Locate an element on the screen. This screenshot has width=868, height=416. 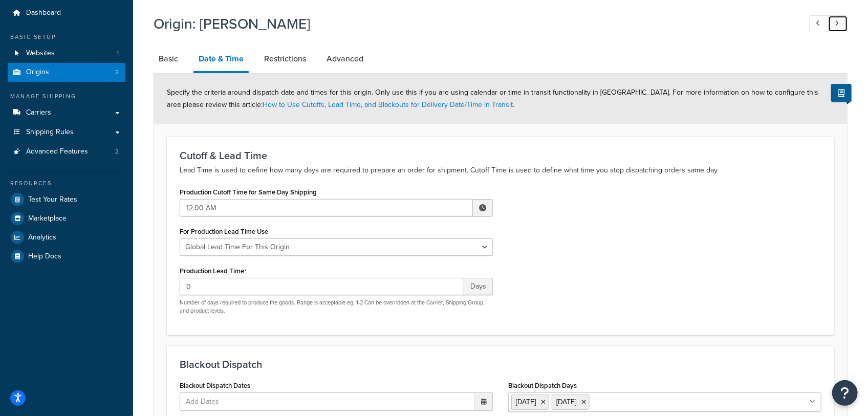
a: Websites1 is located at coordinates (67, 53).